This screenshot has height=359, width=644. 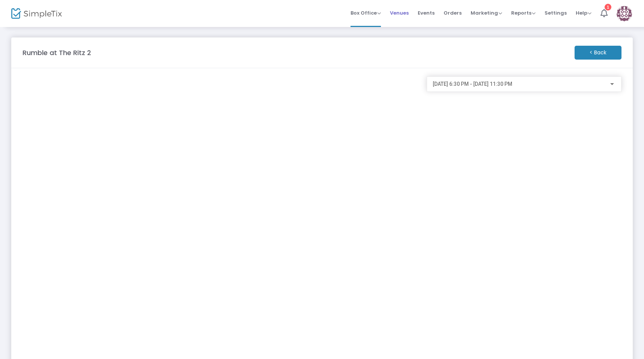 What do you see at coordinates (556, 13) in the screenshot?
I see `span: Settings` at bounding box center [556, 13].